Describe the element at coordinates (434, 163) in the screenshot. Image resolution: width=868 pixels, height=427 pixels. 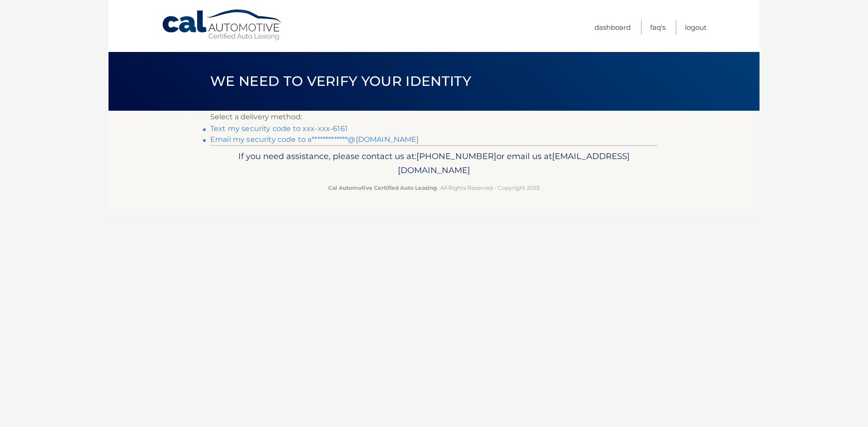
I see `p: If you need assistance, please contact us at: or email us at` at that location.